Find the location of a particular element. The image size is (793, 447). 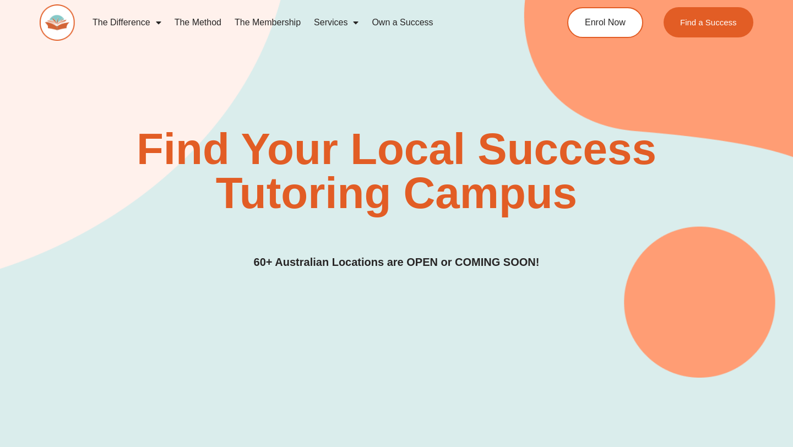

span: Enrol Now is located at coordinates (605, 23).